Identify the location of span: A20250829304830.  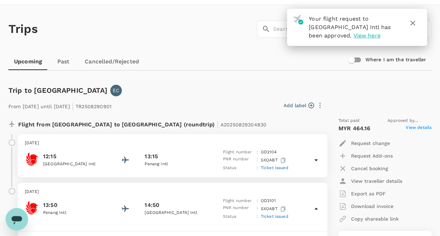
(243, 125).